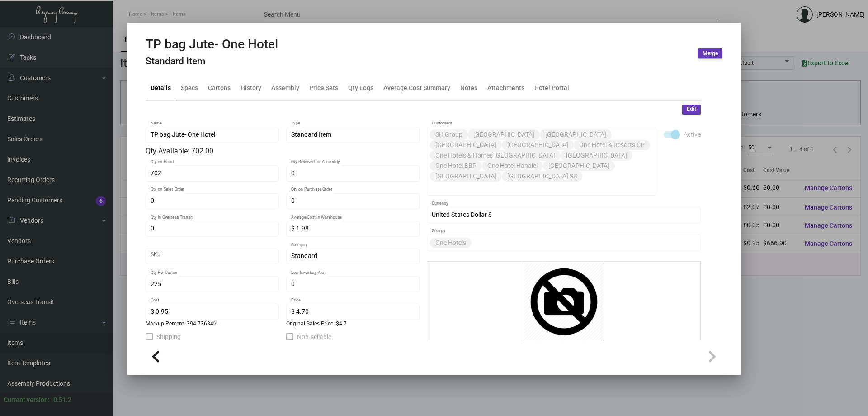 The width and height of the screenshot is (868, 416). What do you see at coordinates (611, 145) in the screenshot?
I see `mat-chip: One Hotel & Resorts CP` at bounding box center [611, 145].